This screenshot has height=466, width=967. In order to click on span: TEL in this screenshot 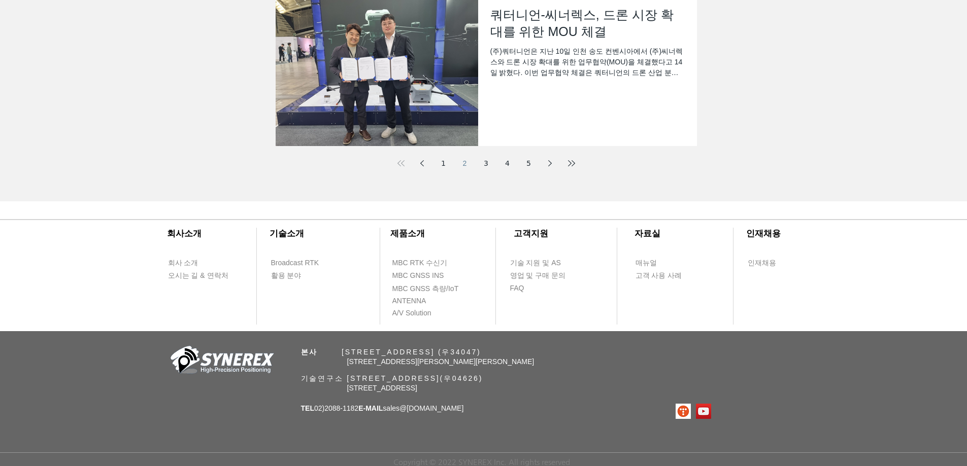, I will do `click(308, 409)`.